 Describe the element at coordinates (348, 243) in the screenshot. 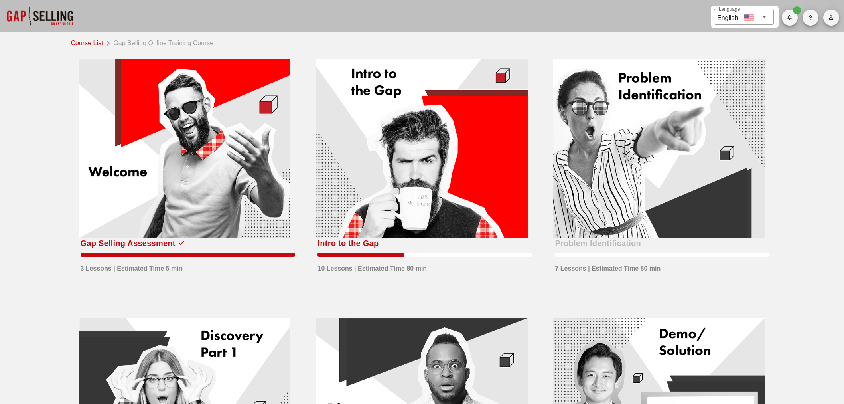

I see `div: Intro to the Gap` at that location.